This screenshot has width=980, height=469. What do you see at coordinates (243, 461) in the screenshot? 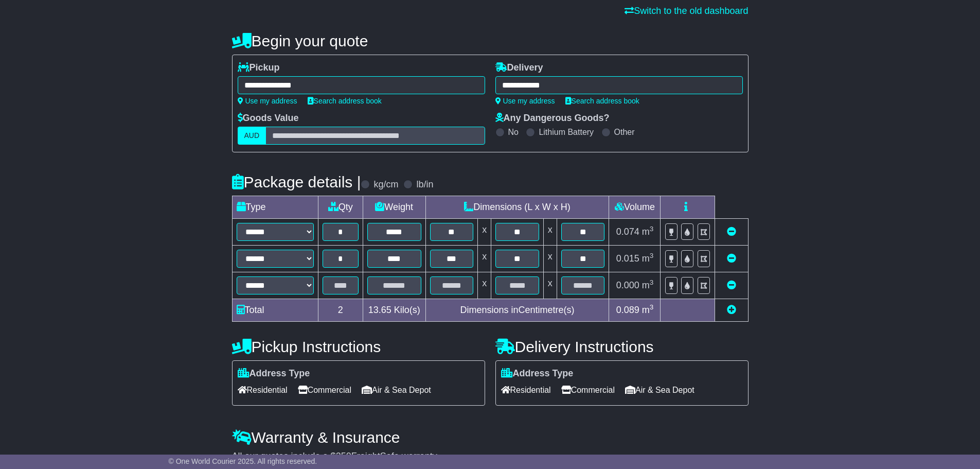
I see `span: © One World Courier 2025. All rights reserved.` at bounding box center [243, 461].